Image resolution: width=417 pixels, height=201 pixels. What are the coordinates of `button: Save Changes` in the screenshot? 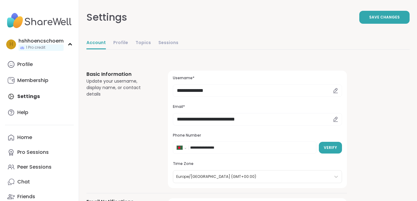 It's located at (384, 17).